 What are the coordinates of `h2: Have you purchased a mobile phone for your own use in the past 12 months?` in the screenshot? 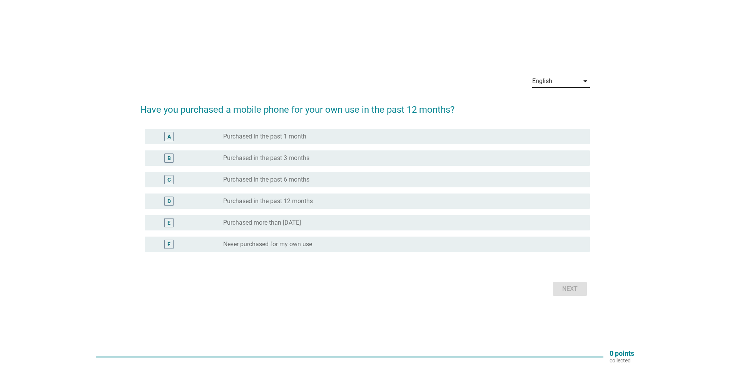 It's located at (365, 106).